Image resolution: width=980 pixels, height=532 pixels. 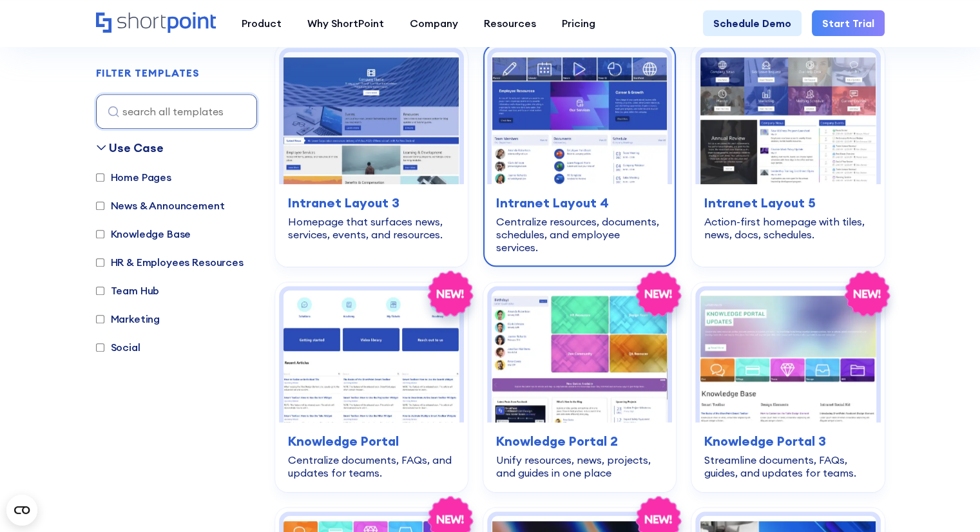 I want to click on img: Knowledge Portal 3 – Best SharePoint Template For Knowledge Base: Streamline documents, FAQs, gui..., so click(x=788, y=356).